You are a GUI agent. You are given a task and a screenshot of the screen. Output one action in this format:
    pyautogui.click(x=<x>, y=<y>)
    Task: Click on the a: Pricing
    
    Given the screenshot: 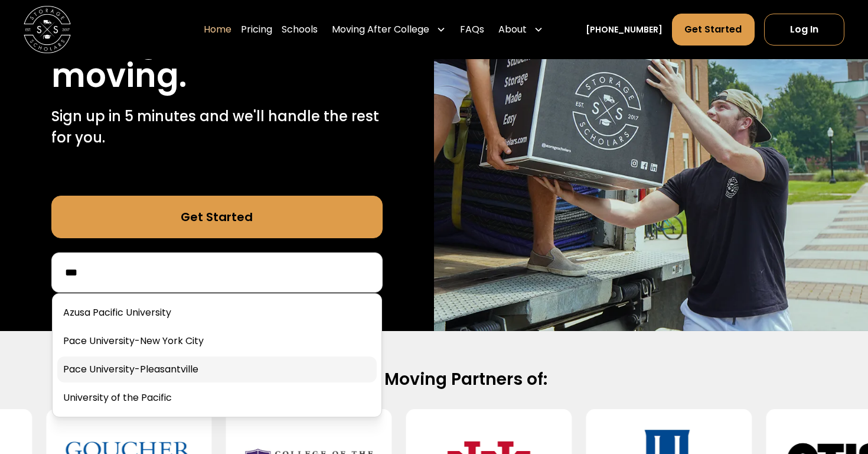 What is the action you would take?
    pyautogui.click(x=256, y=30)
    